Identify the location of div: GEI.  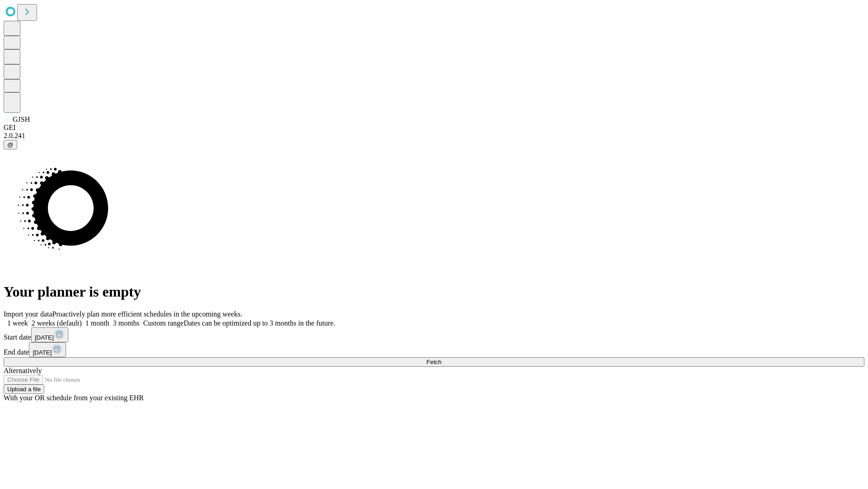
(434, 128).